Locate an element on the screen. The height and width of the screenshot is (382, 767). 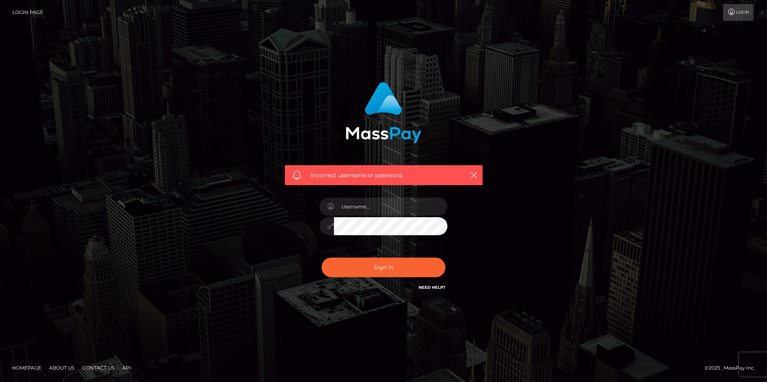
a: Contact Us is located at coordinates (98, 367).